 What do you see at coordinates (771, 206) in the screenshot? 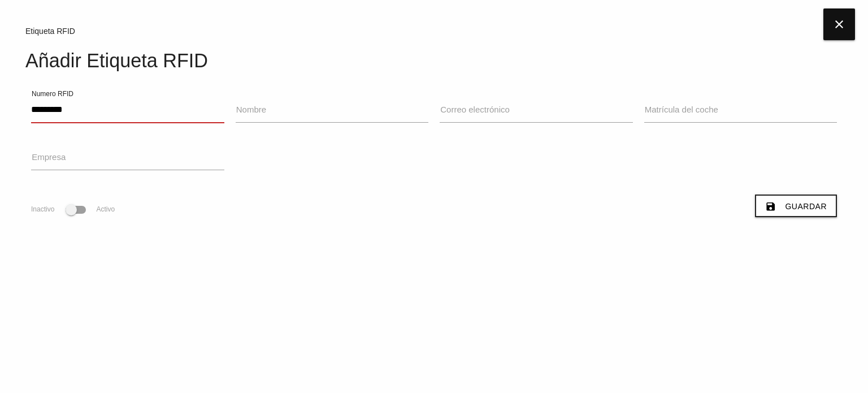
I see `i: save` at bounding box center [771, 206].